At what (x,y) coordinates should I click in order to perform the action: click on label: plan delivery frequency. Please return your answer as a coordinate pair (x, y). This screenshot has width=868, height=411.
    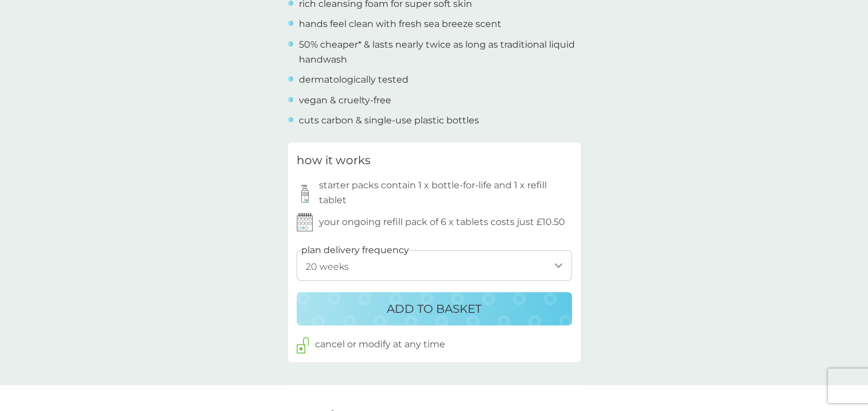
    Looking at the image, I should click on (355, 250).